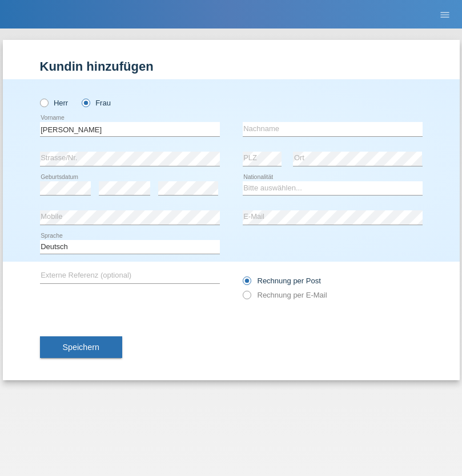  What do you see at coordinates (85, 102) in the screenshot?
I see `input: Frau` at bounding box center [85, 102].